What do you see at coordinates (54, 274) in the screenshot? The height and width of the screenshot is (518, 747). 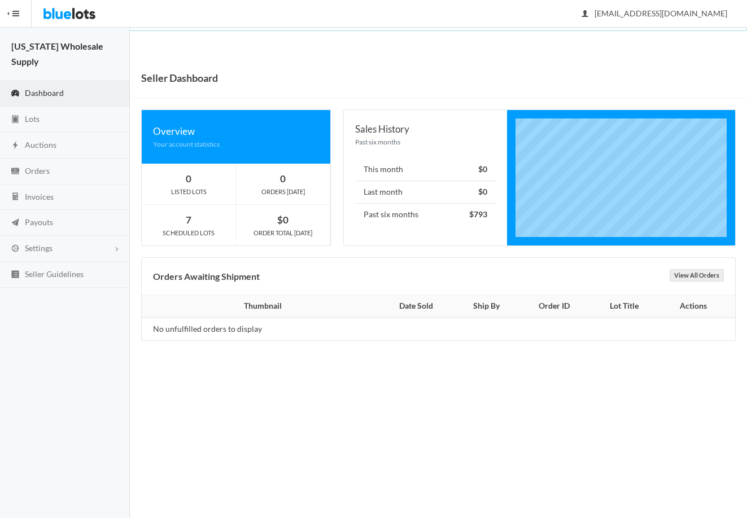 I see `span: Seller Guidelines` at bounding box center [54, 274].